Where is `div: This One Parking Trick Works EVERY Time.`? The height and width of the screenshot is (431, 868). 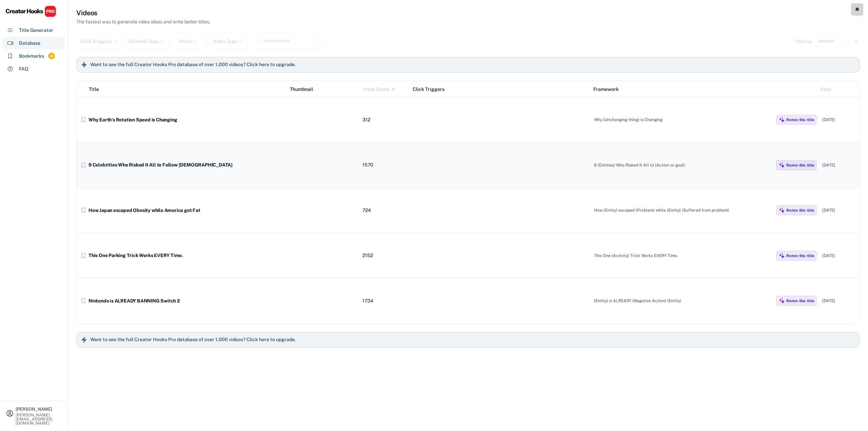
div: This One Parking Trick Works EVERY Time. is located at coordinates (186, 256).